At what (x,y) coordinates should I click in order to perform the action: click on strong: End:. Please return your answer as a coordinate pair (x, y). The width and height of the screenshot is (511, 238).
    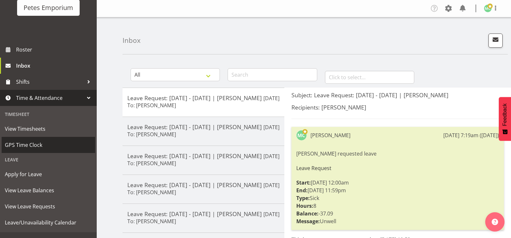
    Looking at the image, I should click on (302, 191).